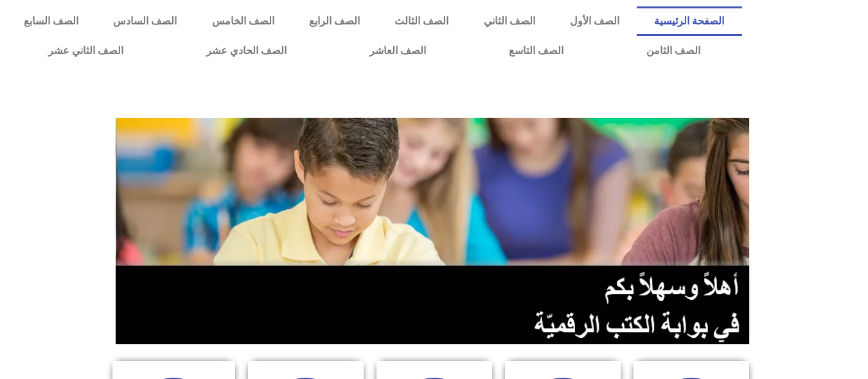  What do you see at coordinates (145, 22) in the screenshot?
I see `a: الصف السادس` at bounding box center [145, 22].